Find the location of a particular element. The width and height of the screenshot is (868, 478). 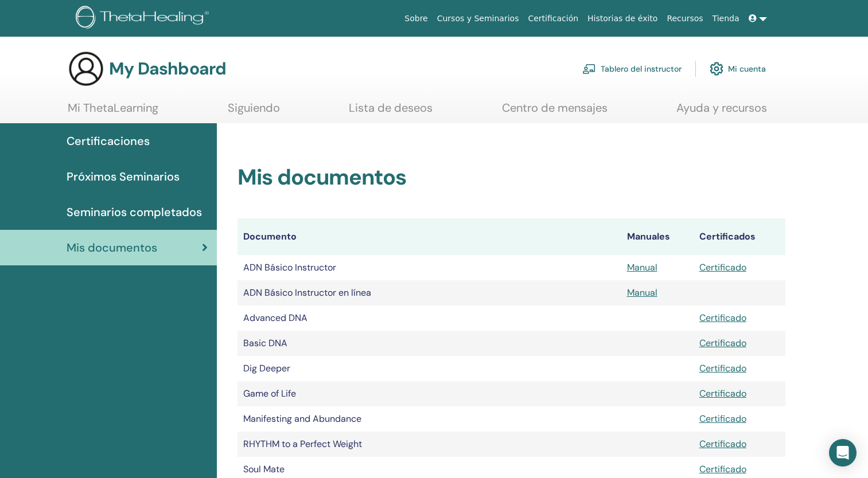

a: Tablero del instructor is located at coordinates (632, 69).